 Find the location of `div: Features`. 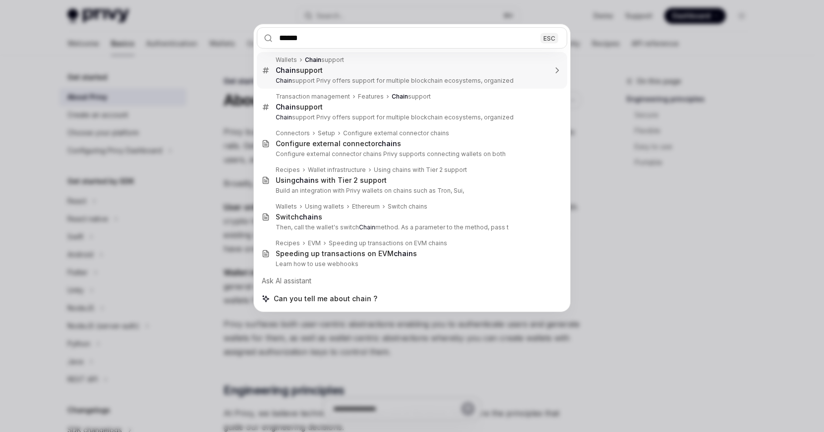

div: Features is located at coordinates (371, 97).